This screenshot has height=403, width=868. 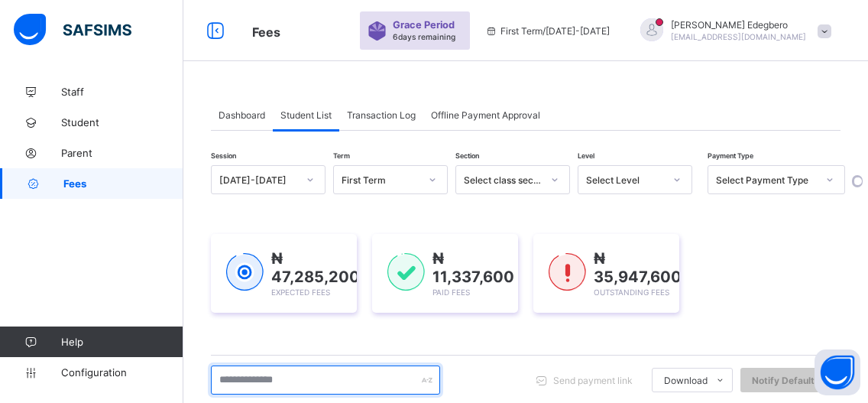 I want to click on span: session/term information, so click(x=547, y=30).